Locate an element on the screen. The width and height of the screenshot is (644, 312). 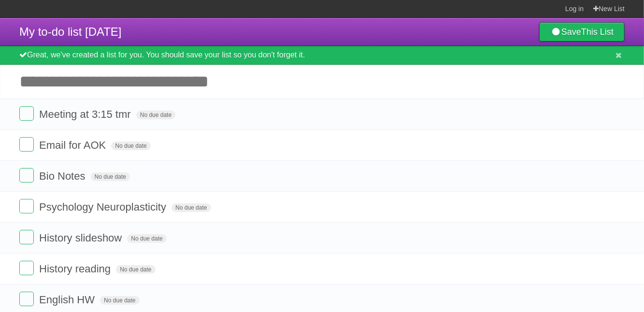
span: History slideshow is located at coordinates (82, 237).